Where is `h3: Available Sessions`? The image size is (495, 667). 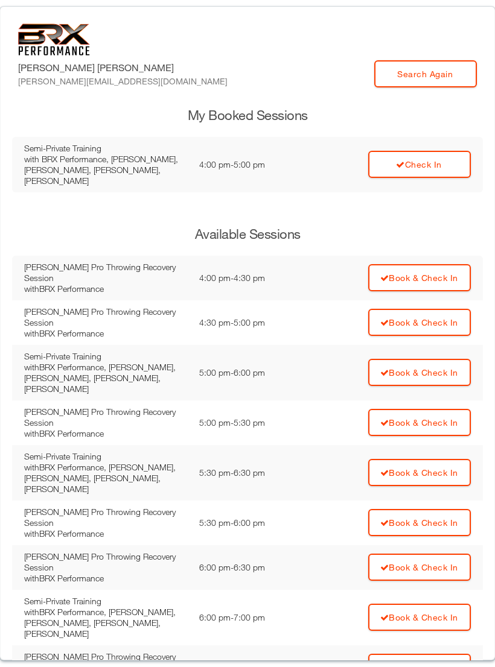 h3: Available Sessions is located at coordinates (247, 234).